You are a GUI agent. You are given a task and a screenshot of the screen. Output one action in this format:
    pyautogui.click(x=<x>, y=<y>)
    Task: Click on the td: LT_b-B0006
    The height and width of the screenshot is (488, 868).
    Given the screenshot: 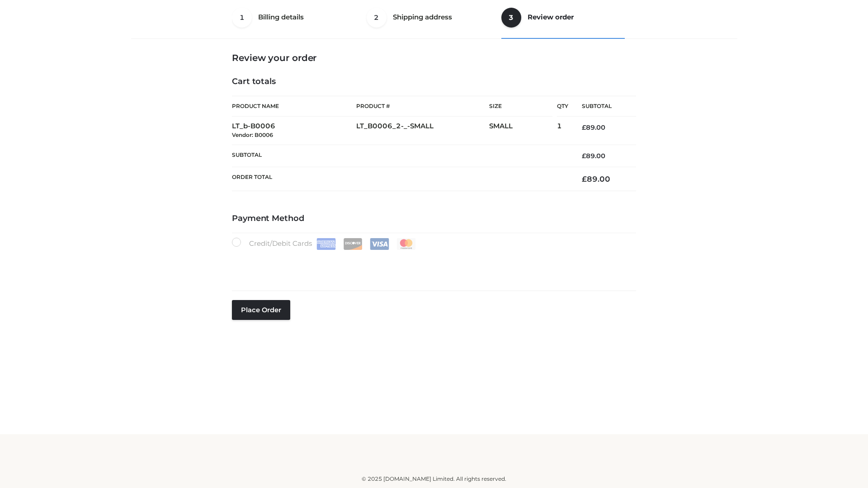 What is the action you would take?
    pyautogui.click(x=294, y=131)
    